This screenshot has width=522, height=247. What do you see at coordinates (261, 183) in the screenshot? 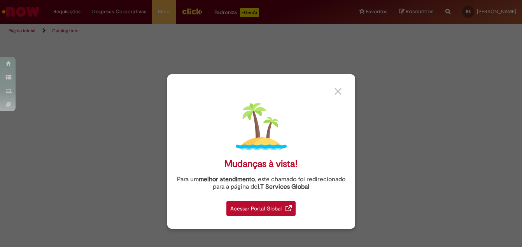
I see `div: Para um , este chamado foi redirecionado para a página de` at bounding box center [261, 183].